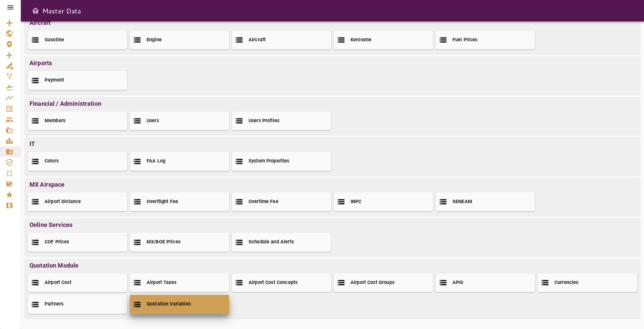  Describe the element at coordinates (63, 202) in the screenshot. I see `h2: Airport Distance` at that location.